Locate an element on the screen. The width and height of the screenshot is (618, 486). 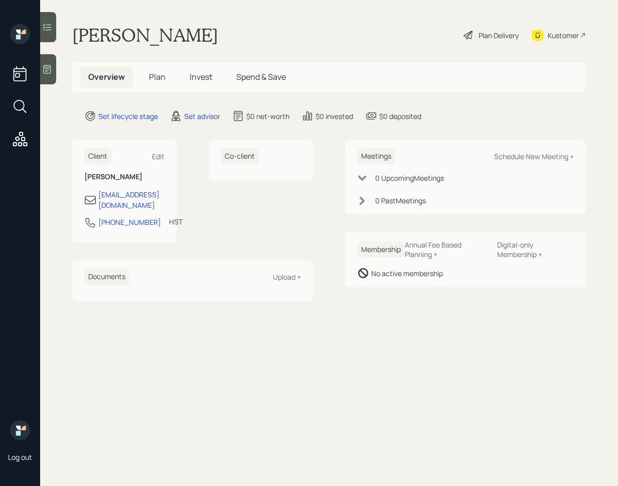
div: Kustomer is located at coordinates (563, 35).